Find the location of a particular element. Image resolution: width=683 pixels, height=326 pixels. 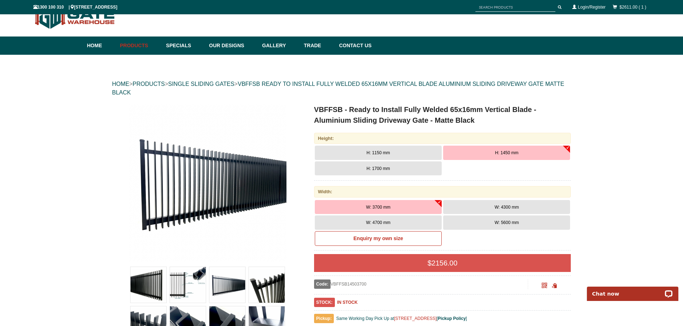

button: W: 3700 mm is located at coordinates (378, 207).